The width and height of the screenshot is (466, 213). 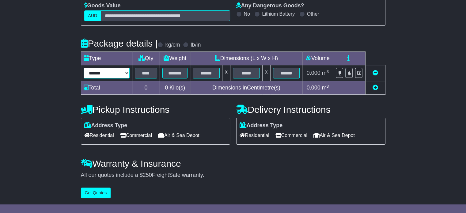 What do you see at coordinates (96, 193) in the screenshot?
I see `button: Get Quotes` at bounding box center [96, 193].